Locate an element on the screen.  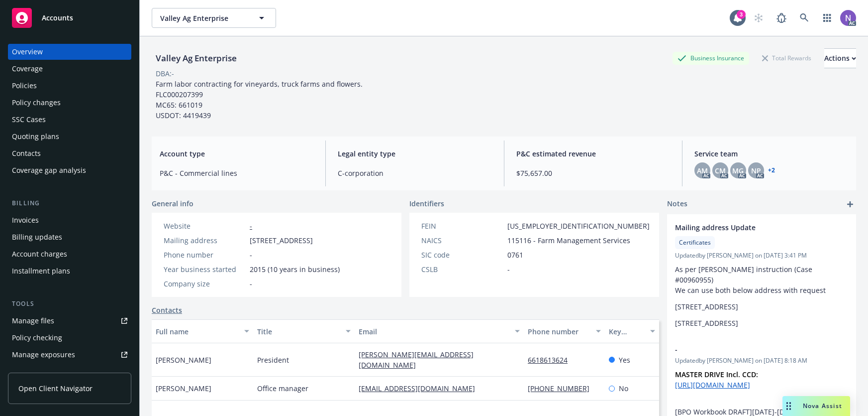
span: Mailing address Update is located at coordinates (748, 227).